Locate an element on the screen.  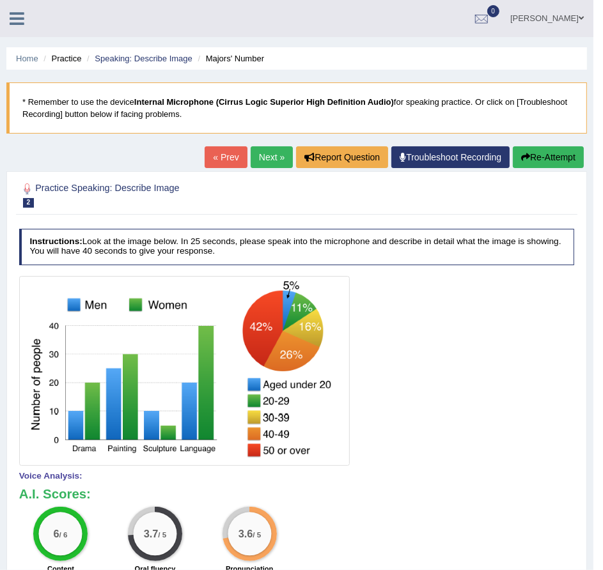
b: Instructions: is located at coordinates (56, 241).